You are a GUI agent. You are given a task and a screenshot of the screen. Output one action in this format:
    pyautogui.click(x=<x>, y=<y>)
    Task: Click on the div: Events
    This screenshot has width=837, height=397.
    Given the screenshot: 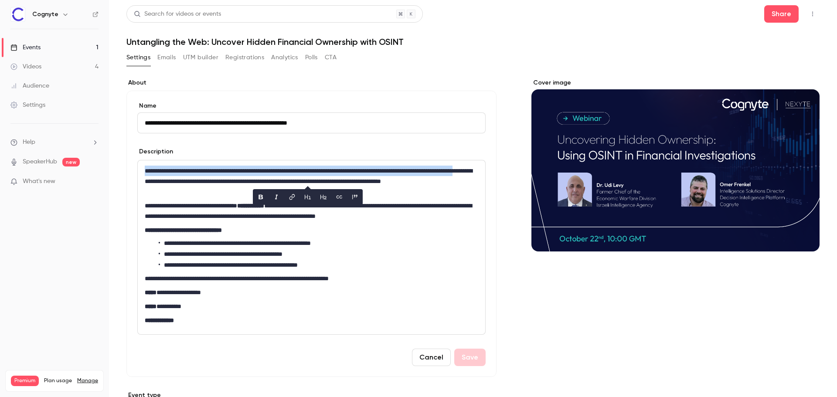 What is the action you would take?
    pyautogui.click(x=25, y=48)
    